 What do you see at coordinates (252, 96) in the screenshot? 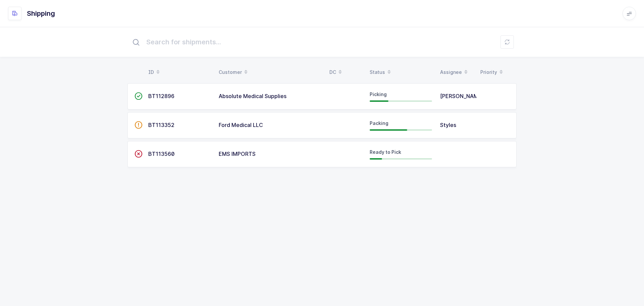
I see `span: Absolute Medical Supplies` at bounding box center [252, 96].